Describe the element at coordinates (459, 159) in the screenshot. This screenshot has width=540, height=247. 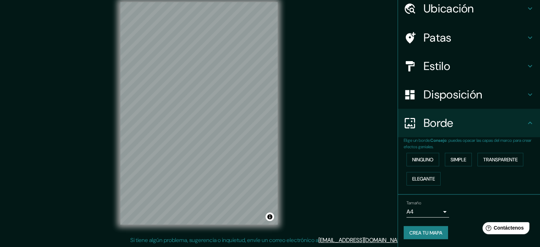
I see `font: Simple` at that location.